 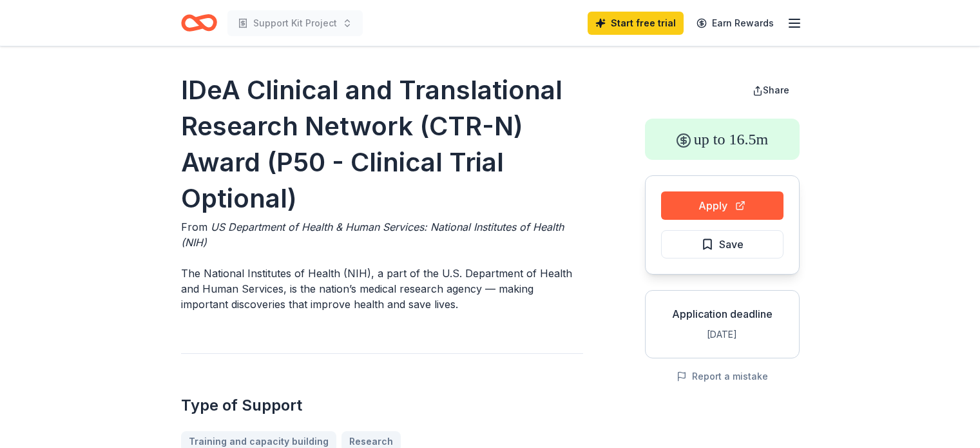 I want to click on p: The National Institutes of Health (NIH), a part of the U.S. Department of Health and Human Servic..., so click(x=382, y=289).